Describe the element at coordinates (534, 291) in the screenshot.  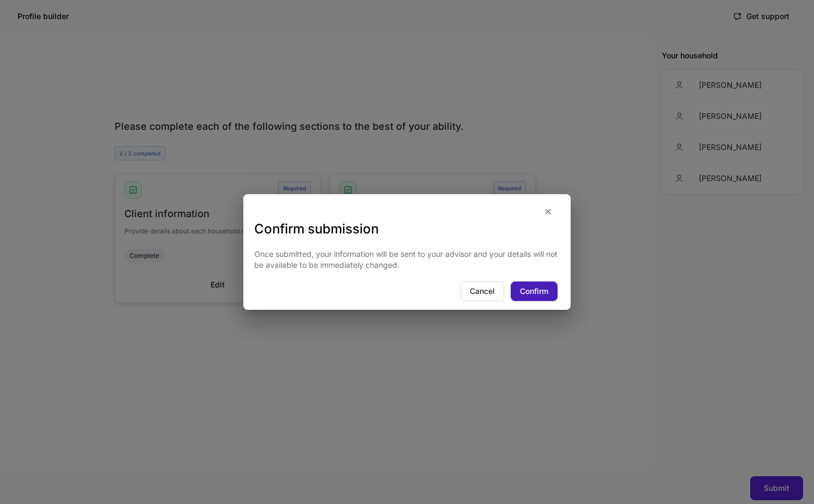
I see `button: Confirm` at that location.